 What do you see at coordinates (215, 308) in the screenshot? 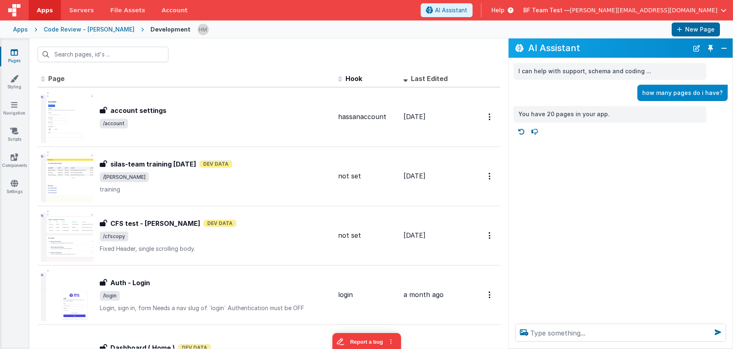
I see `p: Login, sign in, form Needs a nav slug of `login` Authentication must be OFF` at bounding box center [215, 308].